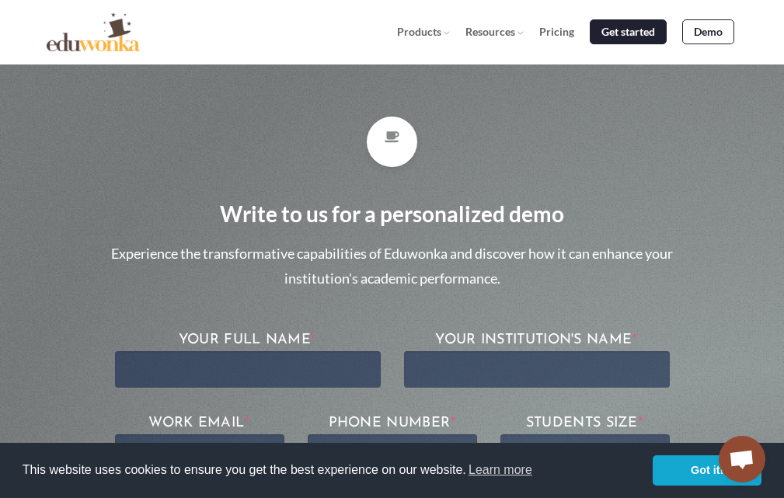 The width and height of the screenshot is (784, 498). I want to click on label: Students Size, so click(585, 424).